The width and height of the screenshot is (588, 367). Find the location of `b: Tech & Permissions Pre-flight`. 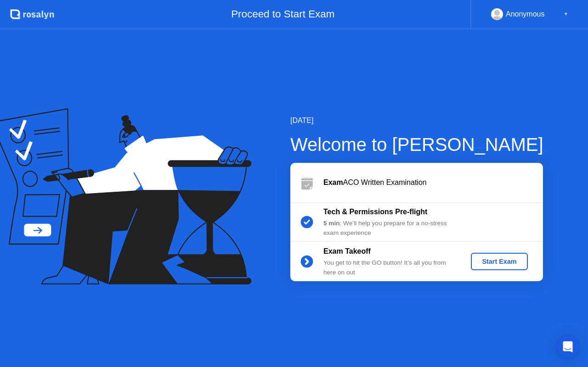

b: Tech & Permissions Pre-flight is located at coordinates (375, 211).